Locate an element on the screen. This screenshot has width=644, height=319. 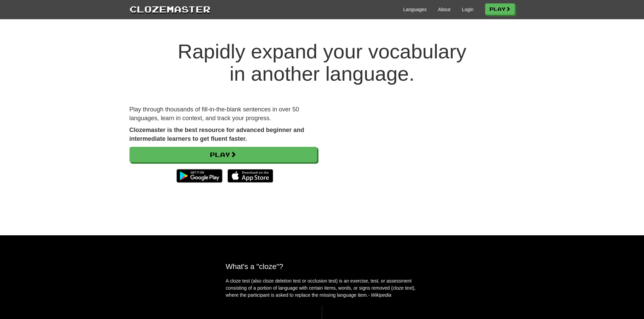
a: Login is located at coordinates (468, 9).